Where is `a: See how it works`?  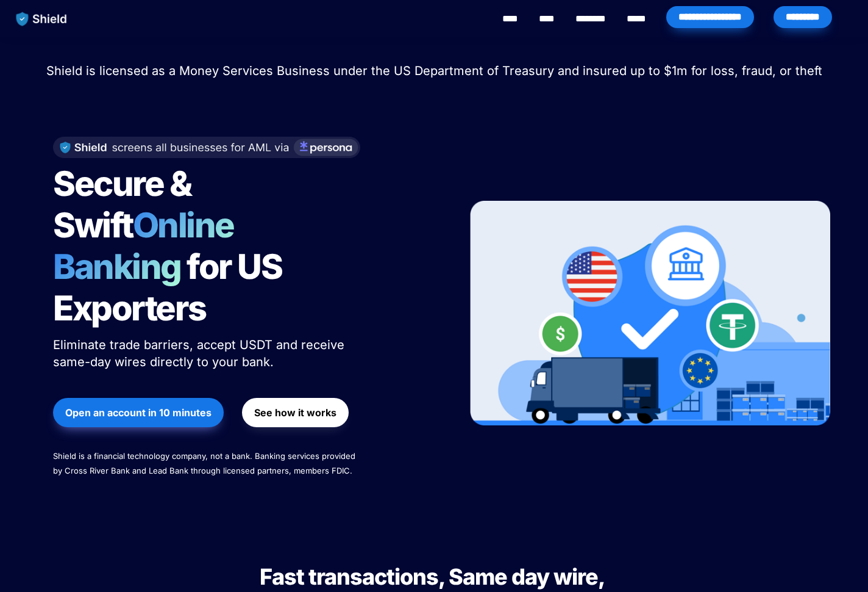 a: See how it works is located at coordinates (295, 412).